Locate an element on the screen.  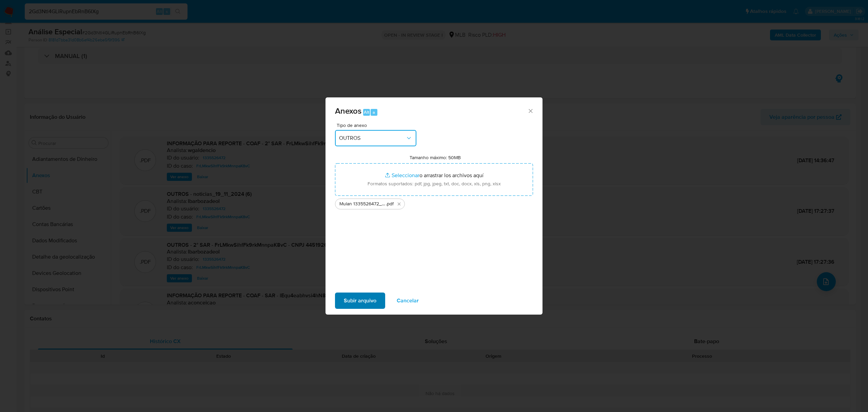
span: OUTROS is located at coordinates (372, 138).